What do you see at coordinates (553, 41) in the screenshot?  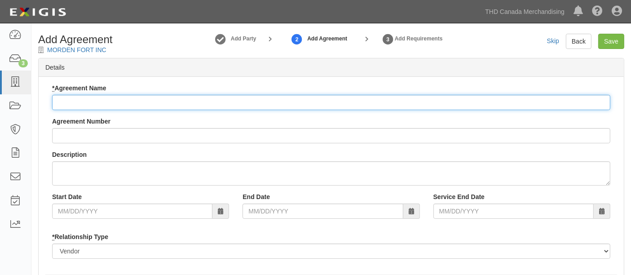 I see `a: Skip` at bounding box center [553, 41].